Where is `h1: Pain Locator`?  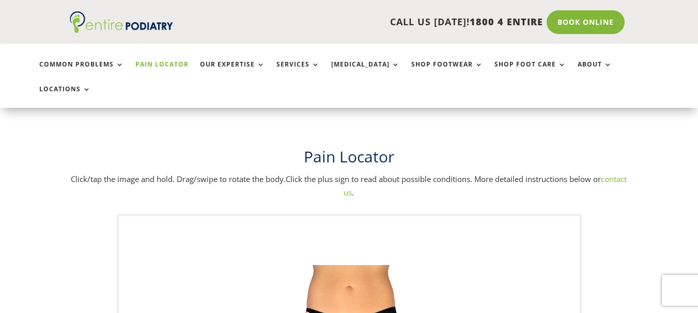
h1: Pain Locator is located at coordinates (349, 160).